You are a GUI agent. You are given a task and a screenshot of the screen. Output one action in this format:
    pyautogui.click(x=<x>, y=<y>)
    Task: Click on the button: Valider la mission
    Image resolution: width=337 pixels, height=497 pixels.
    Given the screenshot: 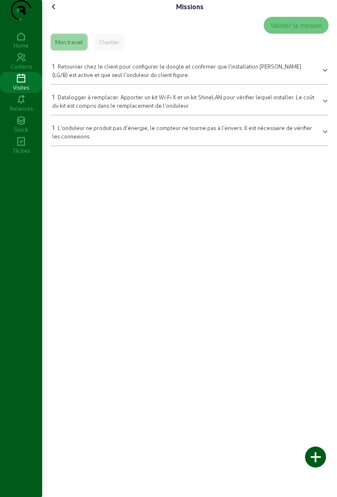 What is the action you would take?
    pyautogui.click(x=296, y=25)
    